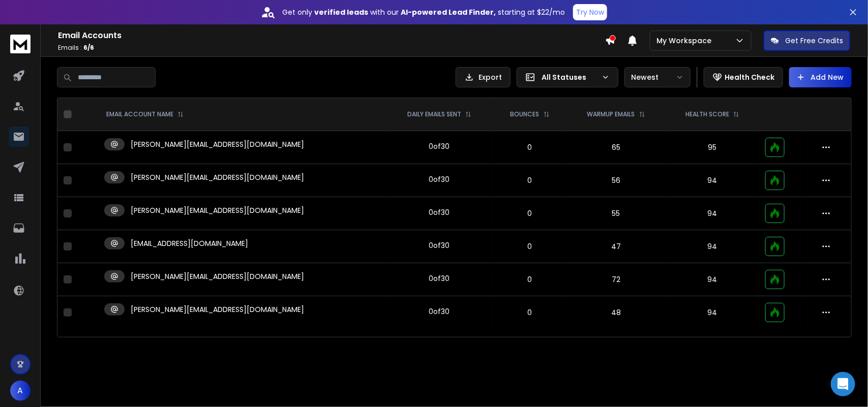 Image resolution: width=868 pixels, height=407 pixels. I want to click on p: All Statuses, so click(569, 77).